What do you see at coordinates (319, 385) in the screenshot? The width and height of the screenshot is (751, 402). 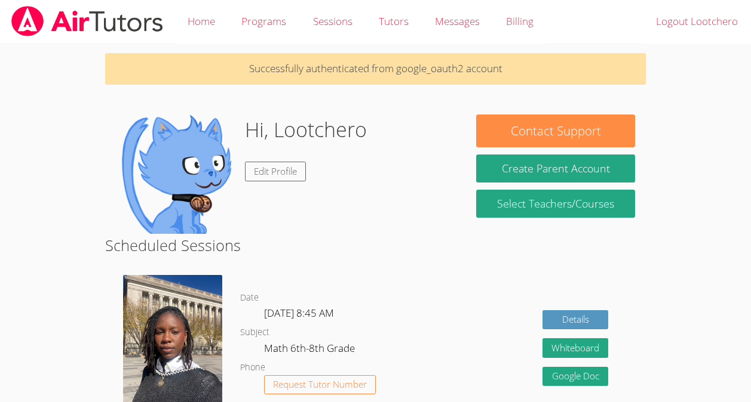 I see `button: Request Tutor Number` at bounding box center [319, 385].